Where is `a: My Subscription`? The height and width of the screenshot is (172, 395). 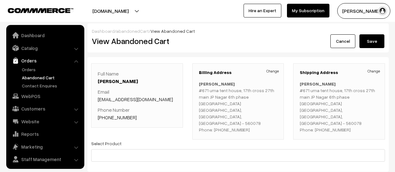
a: My Subscription is located at coordinates (308, 11).